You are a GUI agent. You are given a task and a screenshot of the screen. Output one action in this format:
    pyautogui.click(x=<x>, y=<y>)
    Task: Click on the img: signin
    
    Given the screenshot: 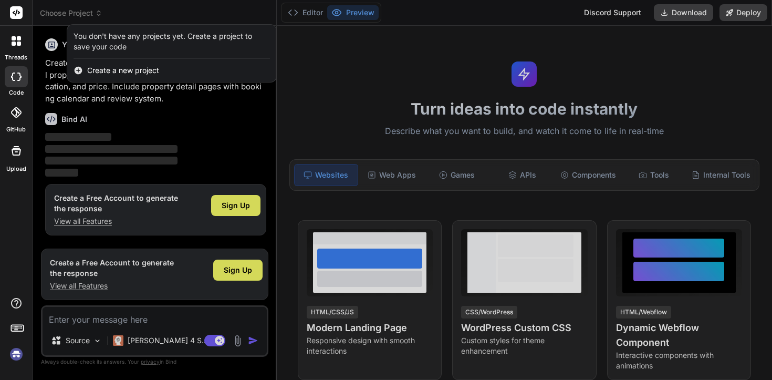 What is the action you would take?
    pyautogui.click(x=16, y=354)
    